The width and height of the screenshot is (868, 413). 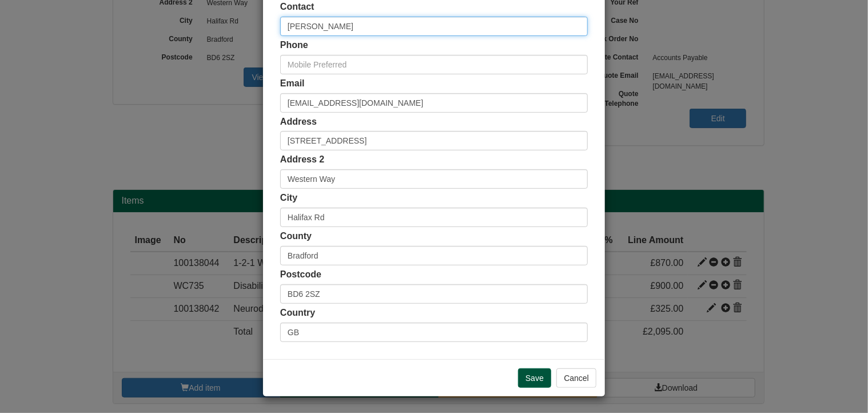 I want to click on label: Email, so click(x=292, y=84).